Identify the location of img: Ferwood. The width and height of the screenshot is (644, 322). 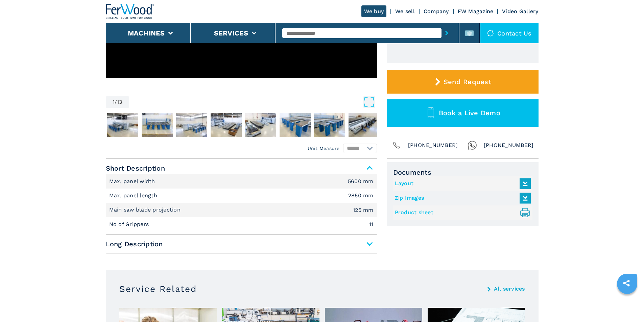
(130, 11).